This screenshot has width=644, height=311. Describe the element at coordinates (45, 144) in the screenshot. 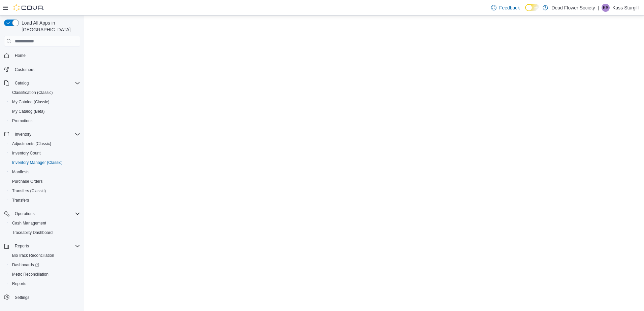

I see `button: Adjustments (Classic)` at that location.